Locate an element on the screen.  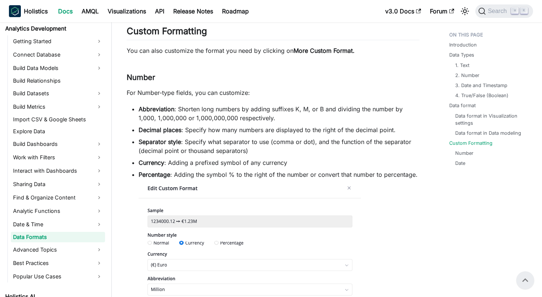
a: Visualizations is located at coordinates (127, 11).